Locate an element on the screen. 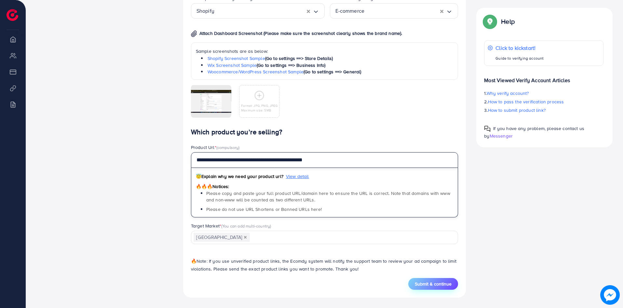 This screenshot has width=623, height=308. p: Format: JPG, PNG, JPEG is located at coordinates (259, 105).